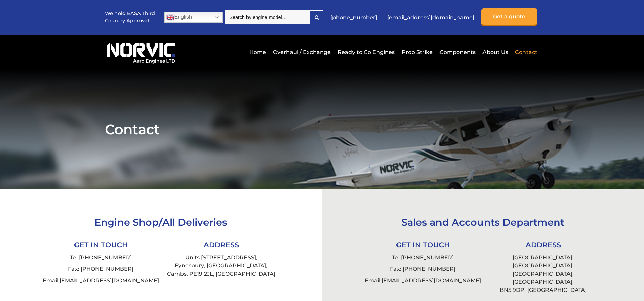 This screenshot has width=644, height=301. What do you see at coordinates (525, 52) in the screenshot?
I see `a: Contact` at bounding box center [525, 52].